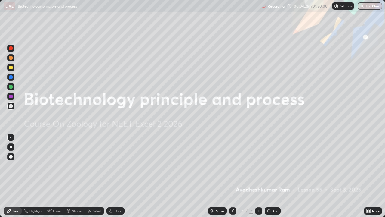  I want to click on div: More, so click(376, 211).